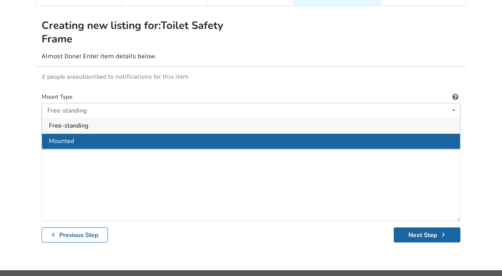  Describe the element at coordinates (251, 97) in the screenshot. I see `label: Mount Type` at that location.